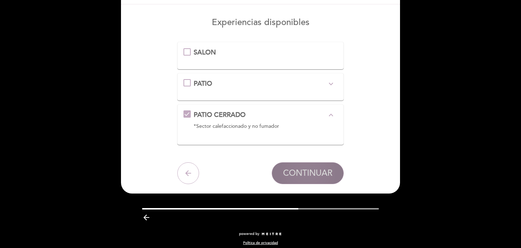  I want to click on img: MEITRE, so click(271, 234).